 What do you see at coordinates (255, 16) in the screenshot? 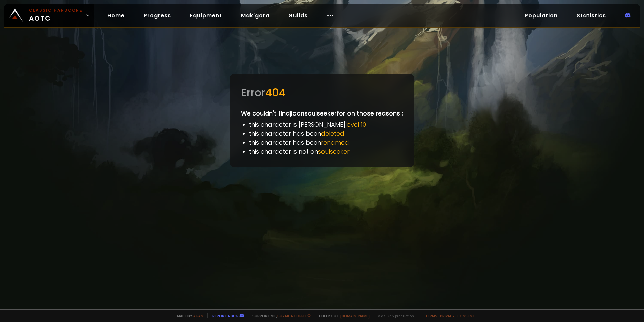
I see `a: Mak'gora` at bounding box center [255, 16].